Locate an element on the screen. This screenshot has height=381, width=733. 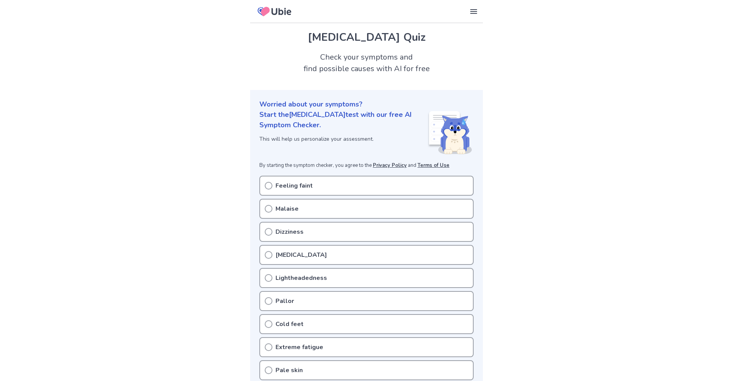
p: Malaise is located at coordinates (287, 209).